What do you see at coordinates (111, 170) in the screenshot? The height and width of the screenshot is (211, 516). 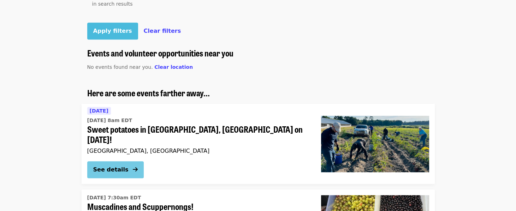 I see `div: See details` at bounding box center [111, 170].